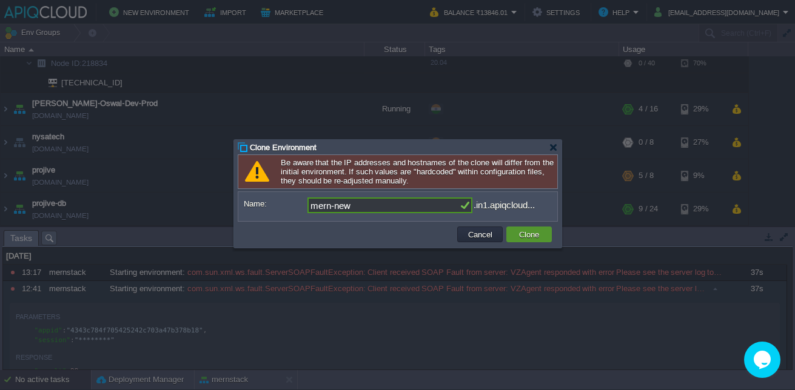  I want to click on label: Name:, so click(275, 204).